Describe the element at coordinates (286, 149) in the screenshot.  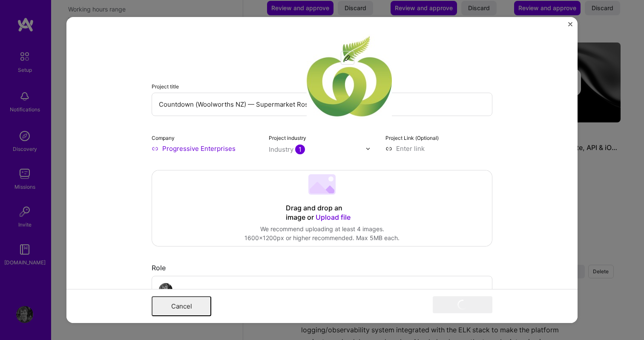
I see `div: Industry` at that location.